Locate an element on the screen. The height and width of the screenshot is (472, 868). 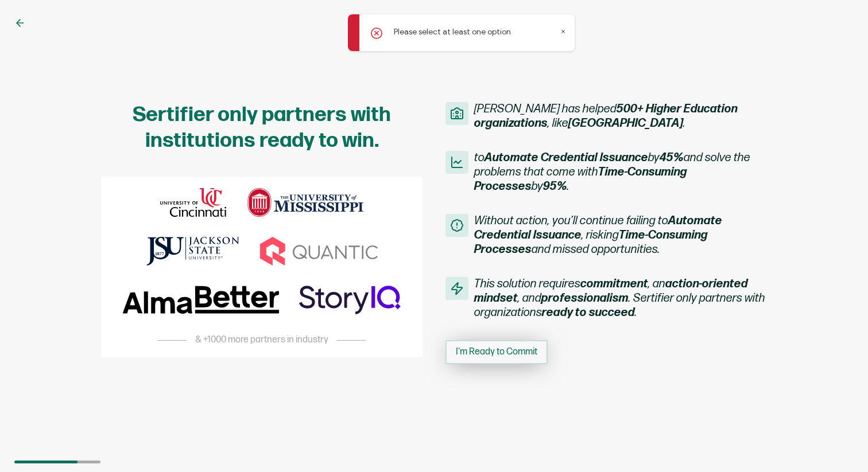
b: commitment is located at coordinates (614, 284).